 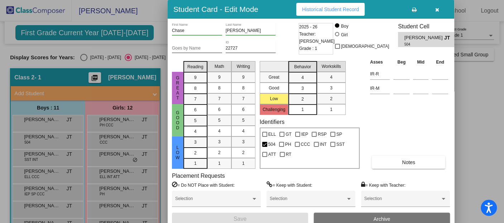 What do you see at coordinates (331, 9) in the screenshot?
I see `span: Historical Student Record` at bounding box center [331, 9].